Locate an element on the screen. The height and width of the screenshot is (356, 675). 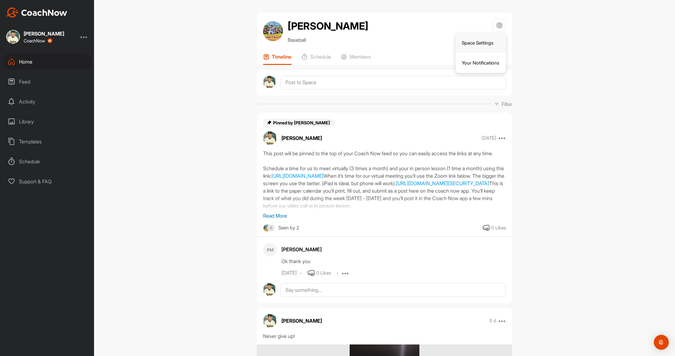
li: Your Notifications is located at coordinates (481, 63).